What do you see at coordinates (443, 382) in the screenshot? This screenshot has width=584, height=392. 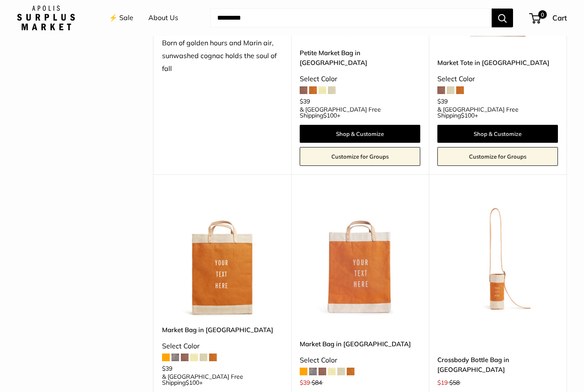 I see `span: $19` at bounding box center [443, 382].